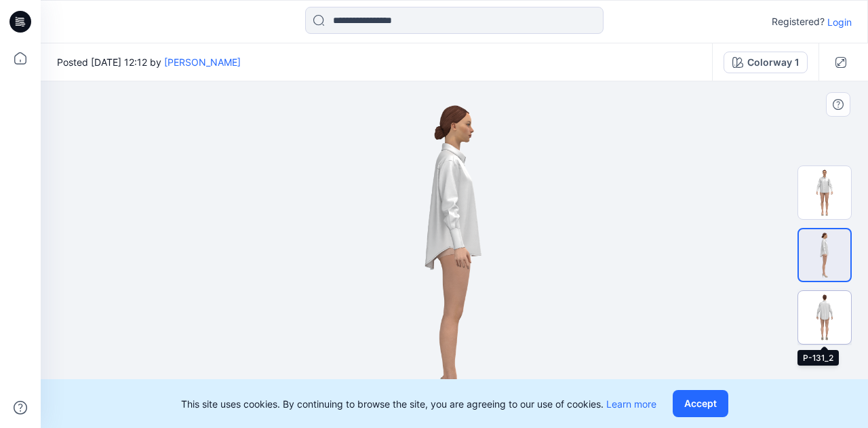 This screenshot has width=868, height=428. Describe the element at coordinates (455, 254) in the screenshot. I see `img: eyJhbGciOiJIUzI1NiIsImtpZCI6IjAiLCJzbHQiOiJzZXMiLCJ0eXAiOiJKV1QifQ.eyJkYXRhIjp7InR5cGUiOiJzdG9yYW...` at that location.